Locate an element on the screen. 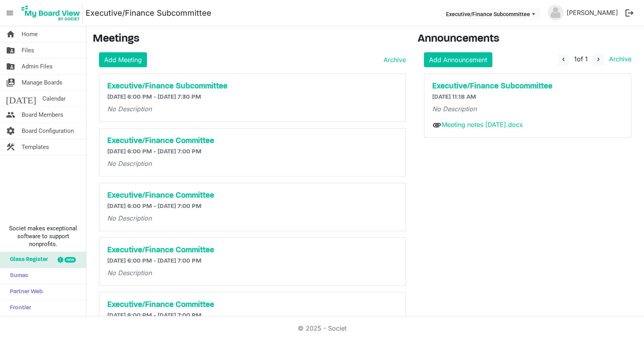  span: 1 is located at coordinates (575, 59).